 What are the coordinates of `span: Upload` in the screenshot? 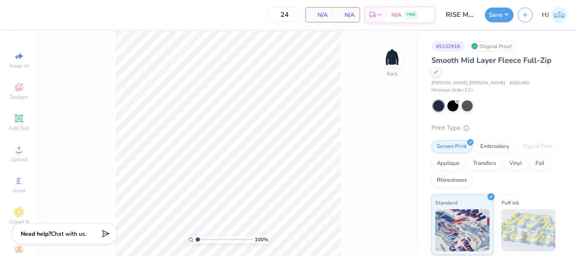 It's located at (19, 159).